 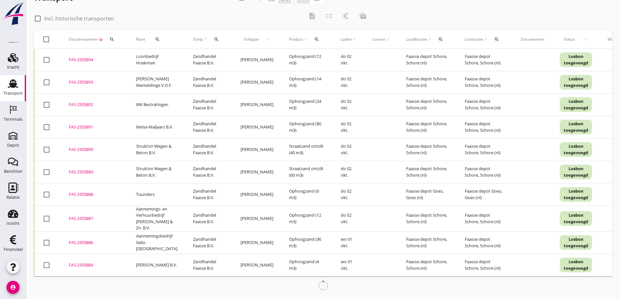 I want to click on td: Ophoogzand (6 m3), so click(x=307, y=194).